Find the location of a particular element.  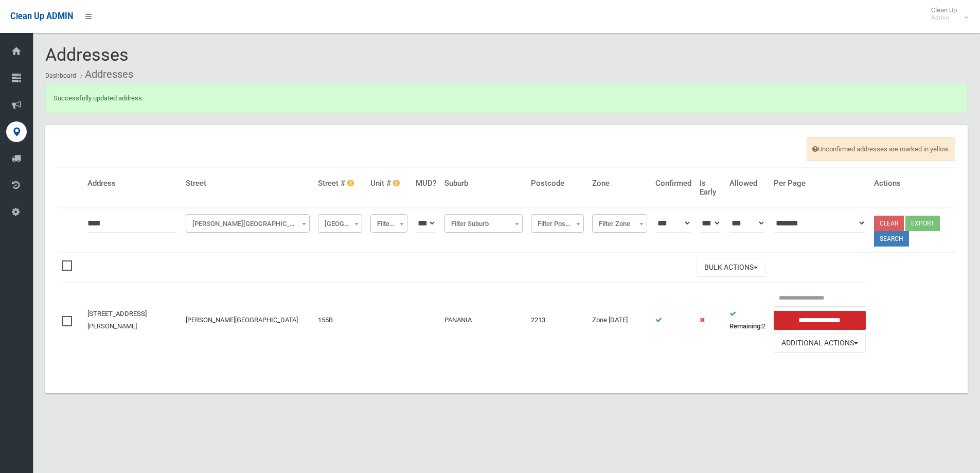

a: Dashboard is located at coordinates (60, 75).